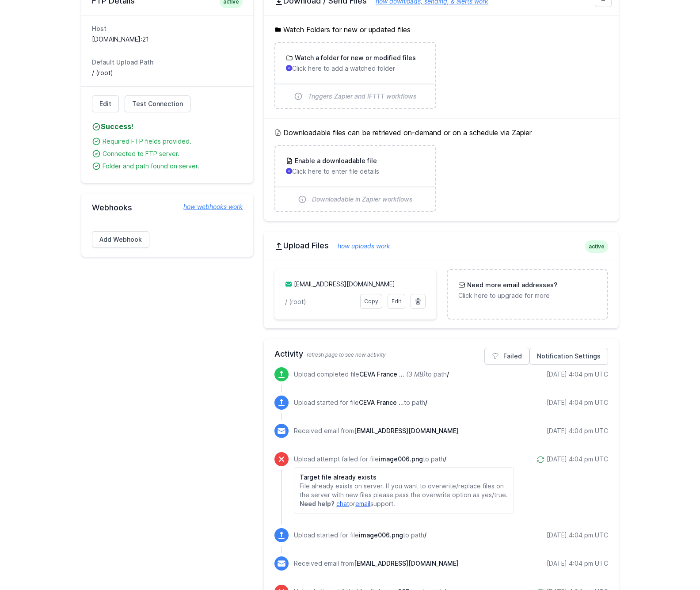 This screenshot has width=700, height=590. Describe the element at coordinates (172, 154) in the screenshot. I see `div: Connected to FTP server.` at that location.